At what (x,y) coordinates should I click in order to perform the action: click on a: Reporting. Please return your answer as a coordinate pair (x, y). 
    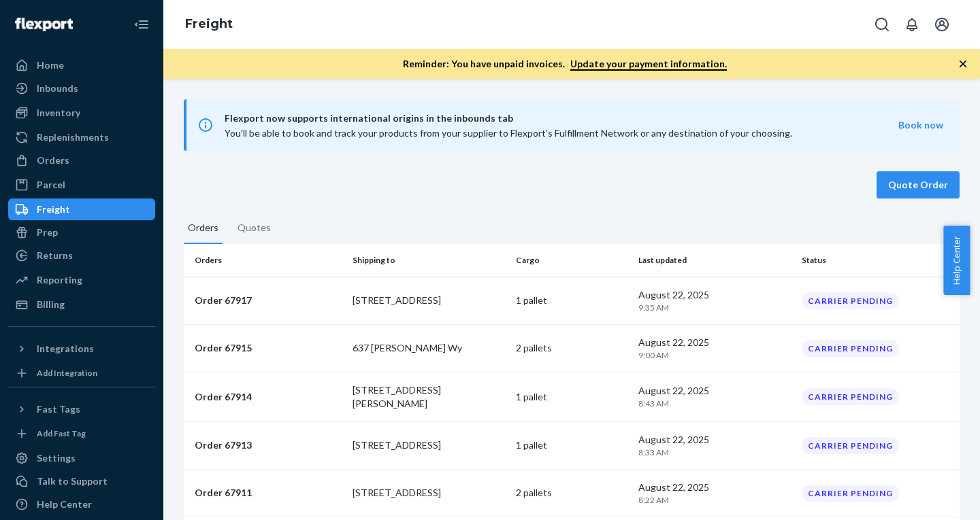
    Looking at the image, I should click on (82, 280).